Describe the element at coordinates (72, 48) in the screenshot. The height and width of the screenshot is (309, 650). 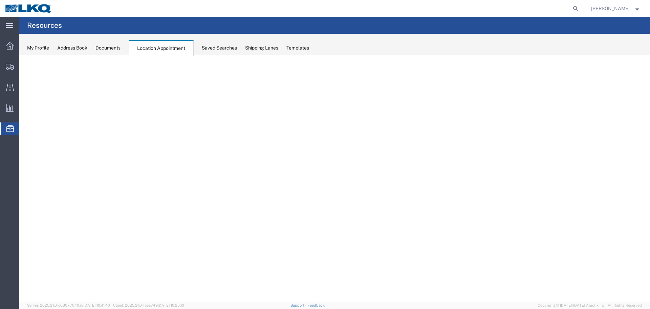
I see `div: Address Book` at that location.